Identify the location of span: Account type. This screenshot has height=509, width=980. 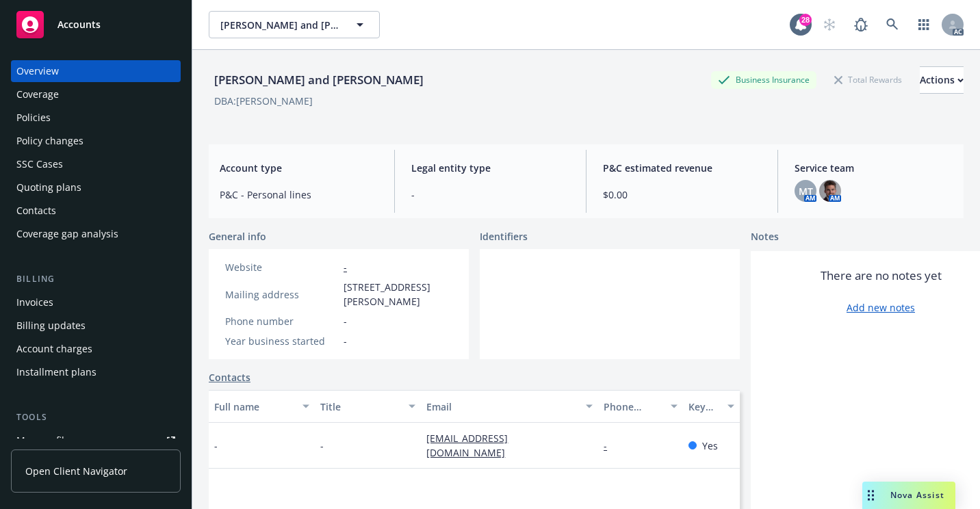
(299, 168).